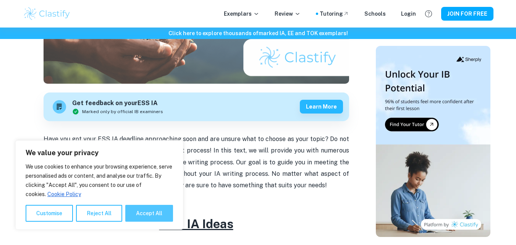 The width and height of the screenshot is (516, 245). What do you see at coordinates (433, 141) in the screenshot?
I see `a: Thumbnail` at bounding box center [433, 141].